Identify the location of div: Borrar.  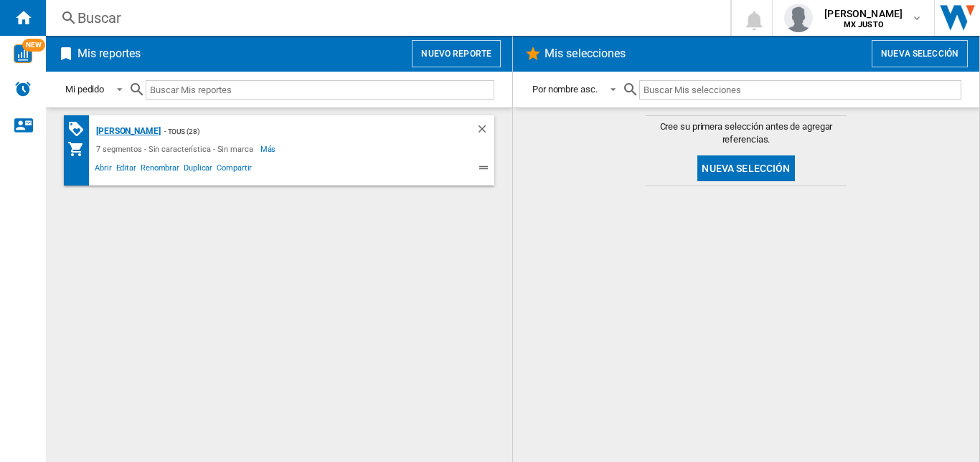
(485, 131).